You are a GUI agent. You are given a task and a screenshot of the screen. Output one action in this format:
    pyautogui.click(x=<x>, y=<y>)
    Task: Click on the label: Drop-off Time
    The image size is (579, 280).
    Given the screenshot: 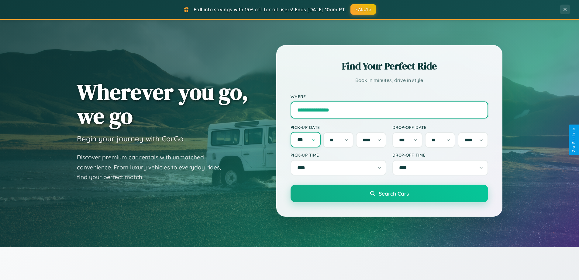 What is the action you would take?
    pyautogui.click(x=440, y=155)
    